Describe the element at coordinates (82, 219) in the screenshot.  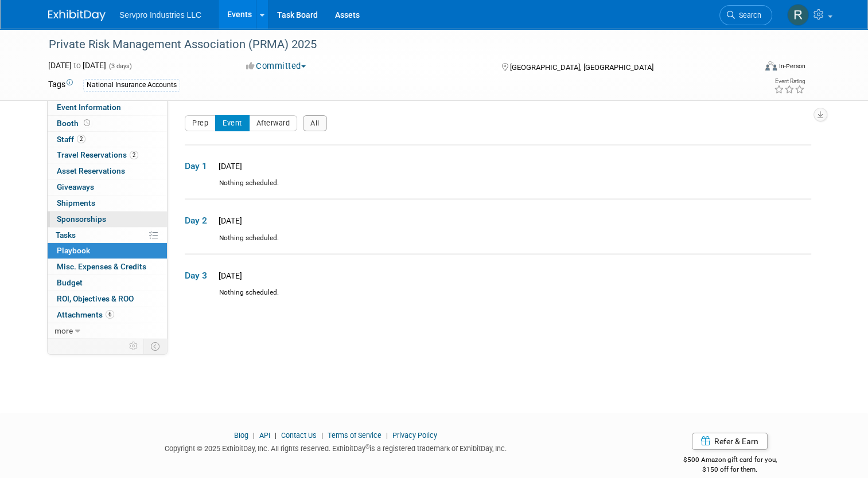
I see `span: Sponsorships` at that location.